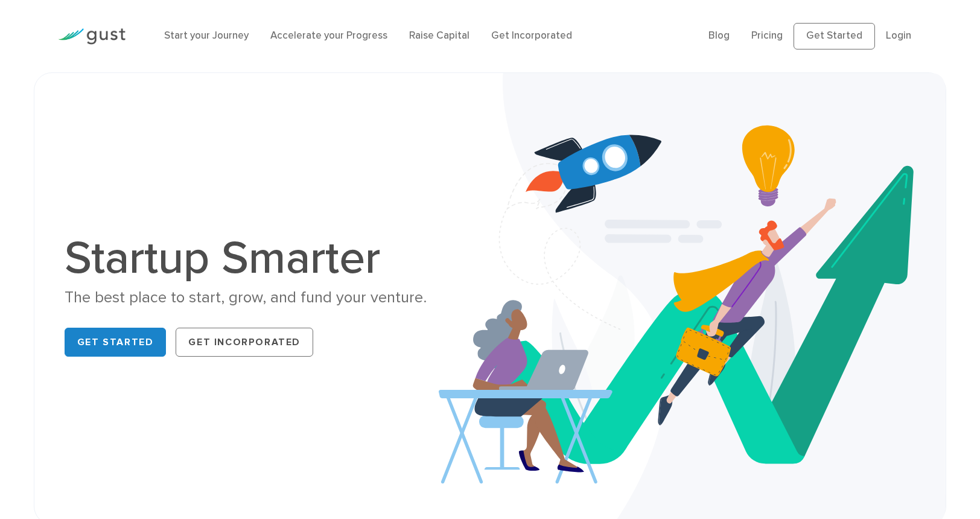 This screenshot has height=519, width=980. What do you see at coordinates (207, 36) in the screenshot?
I see `a: Start your Journey` at bounding box center [207, 36].